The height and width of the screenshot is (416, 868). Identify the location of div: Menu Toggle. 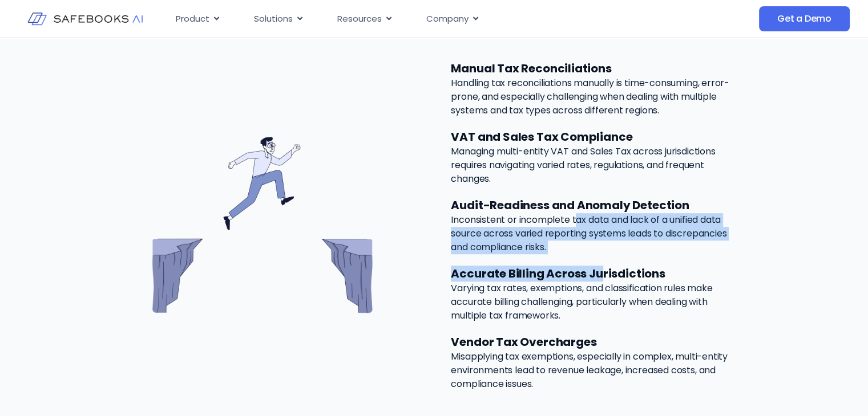
(413, 19).